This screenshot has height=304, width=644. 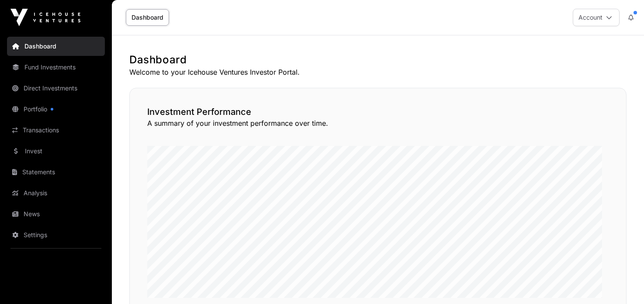 What do you see at coordinates (596, 17) in the screenshot?
I see `button: Account` at bounding box center [596, 17].